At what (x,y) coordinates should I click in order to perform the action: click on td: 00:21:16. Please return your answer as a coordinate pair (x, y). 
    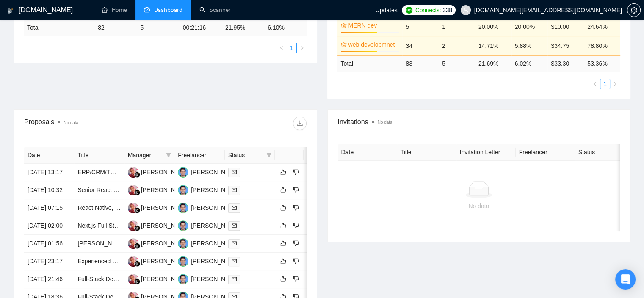
    Looking at the image, I should click on (201, 28).